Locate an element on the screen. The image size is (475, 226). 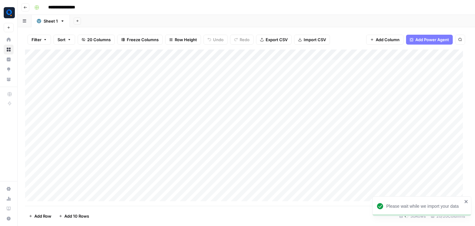
button: Add Column is located at coordinates (384, 40).